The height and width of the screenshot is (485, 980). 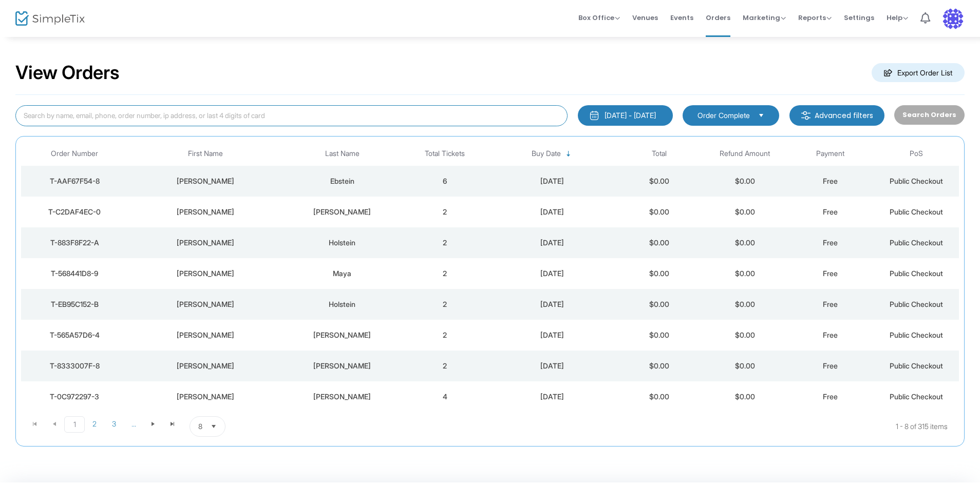 What do you see at coordinates (172, 424) in the screenshot?
I see `span: Go to the last page` at bounding box center [172, 424].